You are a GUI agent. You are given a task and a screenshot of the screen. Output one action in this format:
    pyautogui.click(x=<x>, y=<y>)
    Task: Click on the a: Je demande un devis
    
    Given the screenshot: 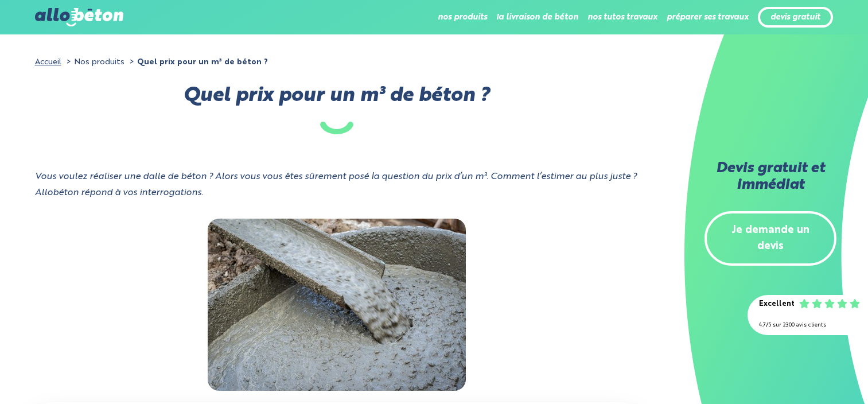 What is the action you would take?
    pyautogui.click(x=771, y=239)
    